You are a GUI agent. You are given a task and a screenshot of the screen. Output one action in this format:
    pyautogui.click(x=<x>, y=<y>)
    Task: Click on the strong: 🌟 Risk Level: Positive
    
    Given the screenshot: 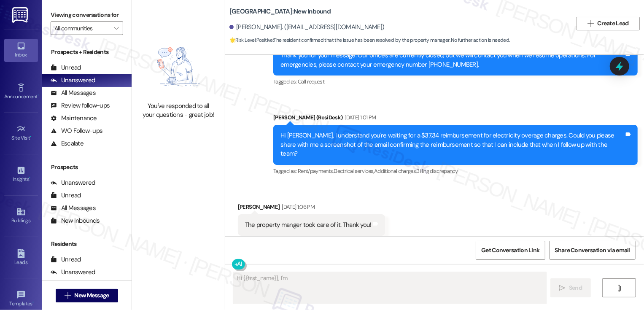 What is the action you would take?
    pyautogui.click(x=251, y=40)
    